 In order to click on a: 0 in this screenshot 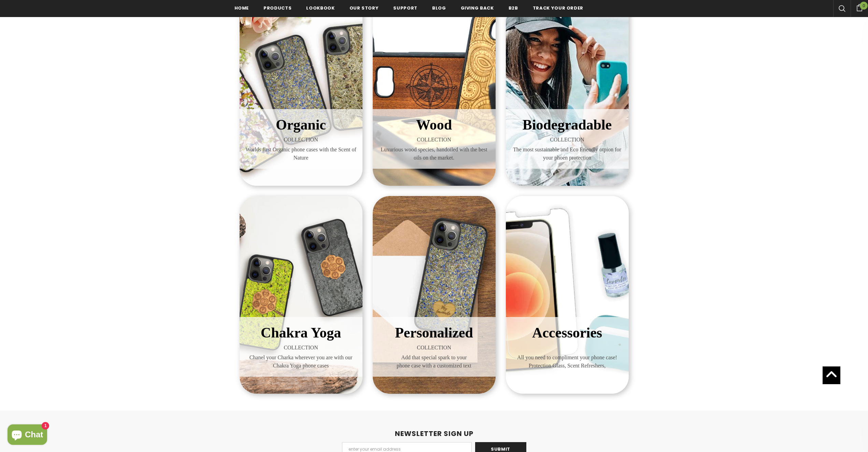, I will do `click(859, 7)`.